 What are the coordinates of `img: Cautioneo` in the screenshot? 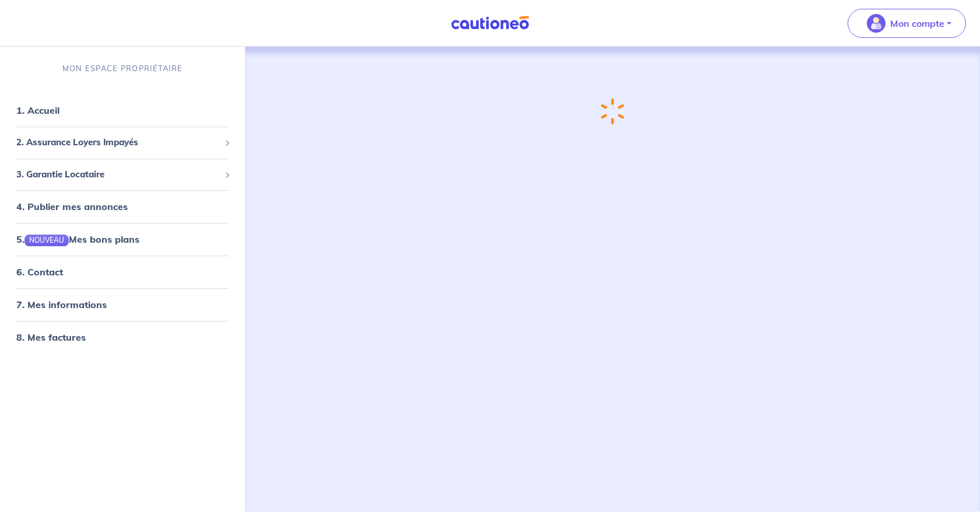 It's located at (490, 23).